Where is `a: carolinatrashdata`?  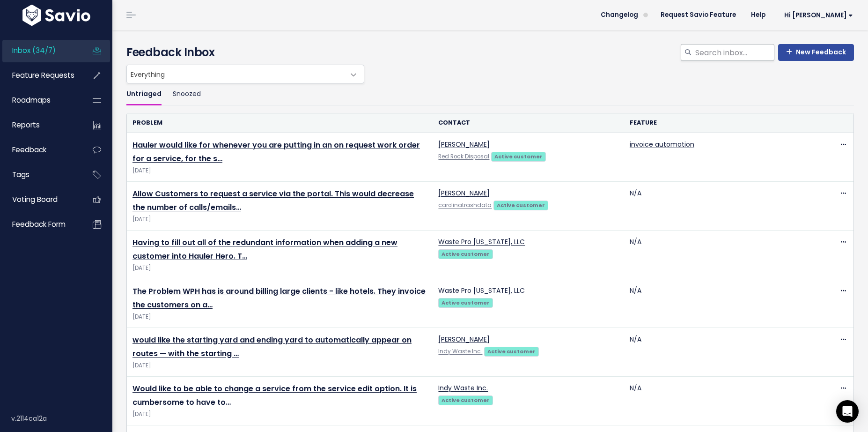
a: carolinatrashdata is located at coordinates (465, 205).